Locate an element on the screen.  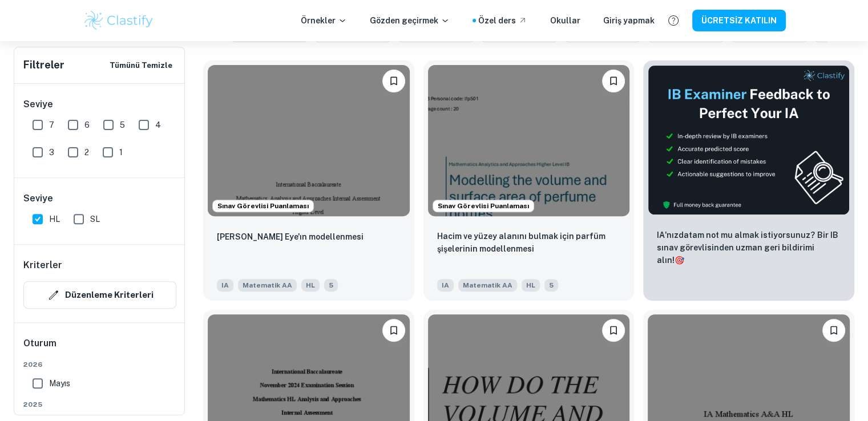
font: tam not mu almak istiyorsunuz is located at coordinates (749, 235).